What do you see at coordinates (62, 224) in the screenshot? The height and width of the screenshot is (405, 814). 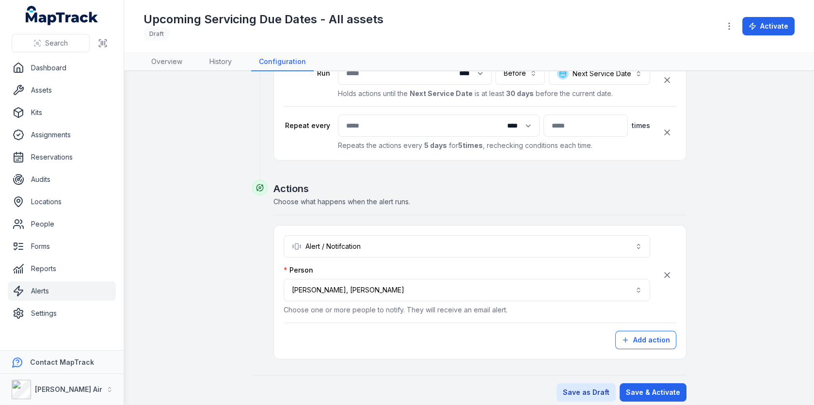 I see `a: People` at bounding box center [62, 224].